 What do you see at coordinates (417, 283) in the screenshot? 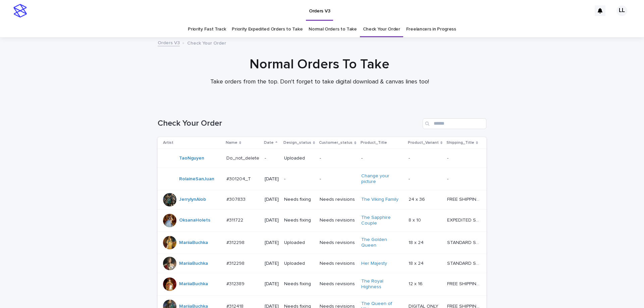
I see `p: 12 x 16` at bounding box center [417, 283].